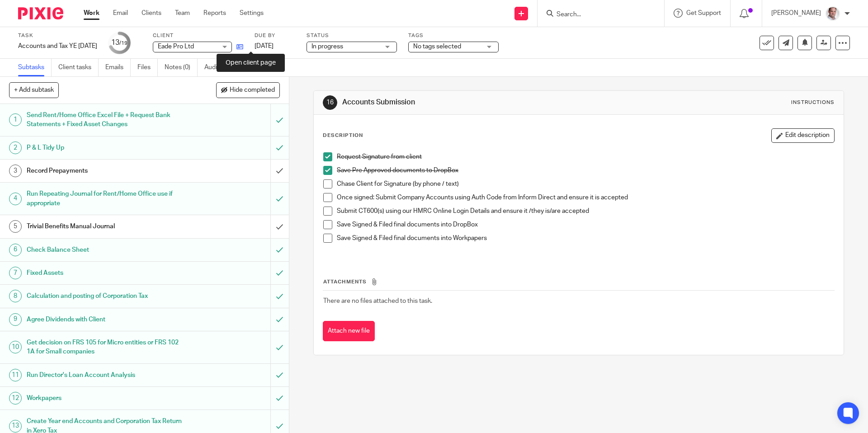  I want to click on div: 7, so click(15, 273).